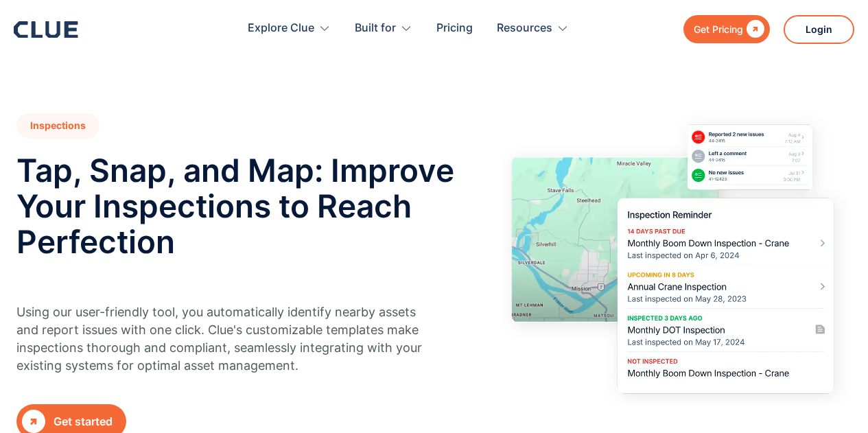  Describe the element at coordinates (726, 29) in the screenshot. I see `a: Get Pricing` at that location.